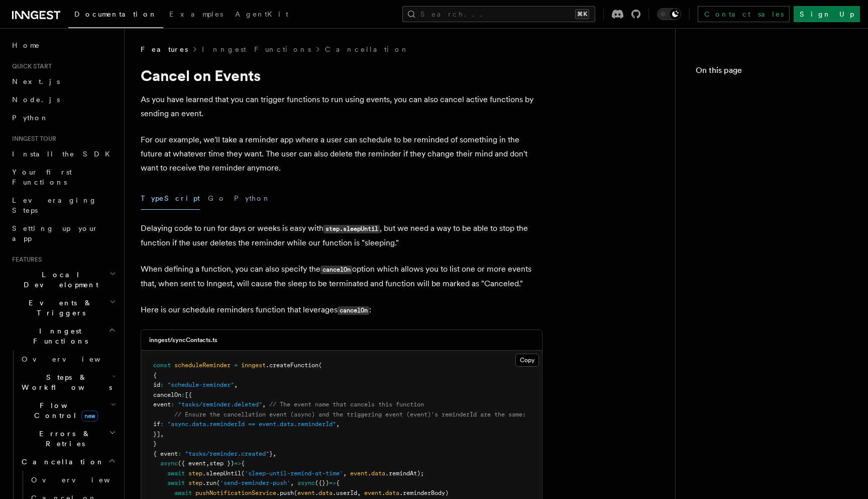 The height and width of the screenshot is (499, 868). I want to click on span: .run, so click(210, 483).